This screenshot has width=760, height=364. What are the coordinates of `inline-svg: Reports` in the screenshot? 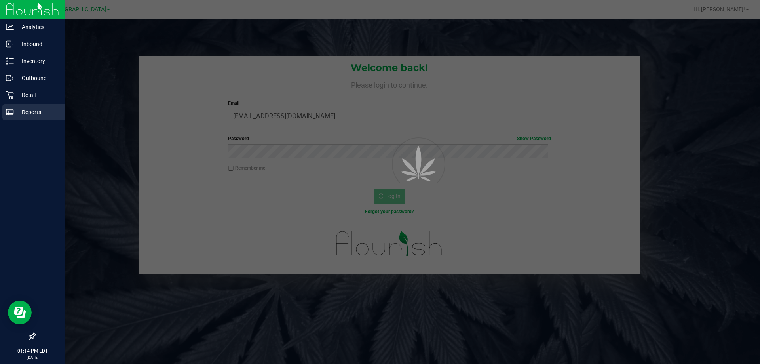 It's located at (10, 112).